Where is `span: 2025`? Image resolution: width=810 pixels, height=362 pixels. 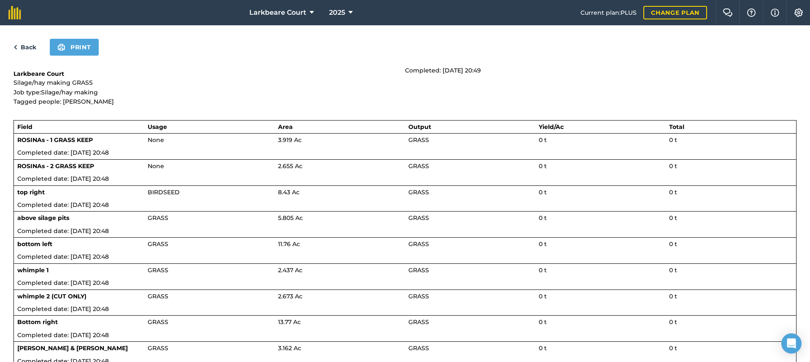
span: 2025 is located at coordinates (337, 13).